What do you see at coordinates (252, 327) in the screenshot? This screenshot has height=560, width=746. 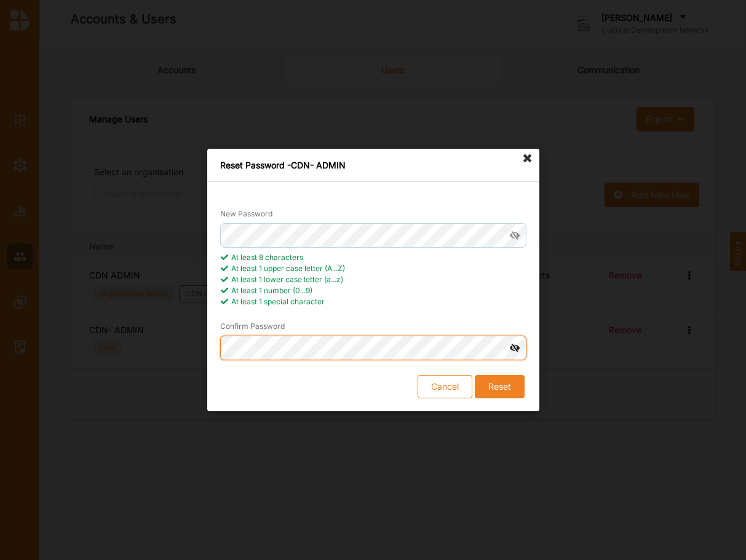 I see `label: Confirm Password` at bounding box center [252, 327].